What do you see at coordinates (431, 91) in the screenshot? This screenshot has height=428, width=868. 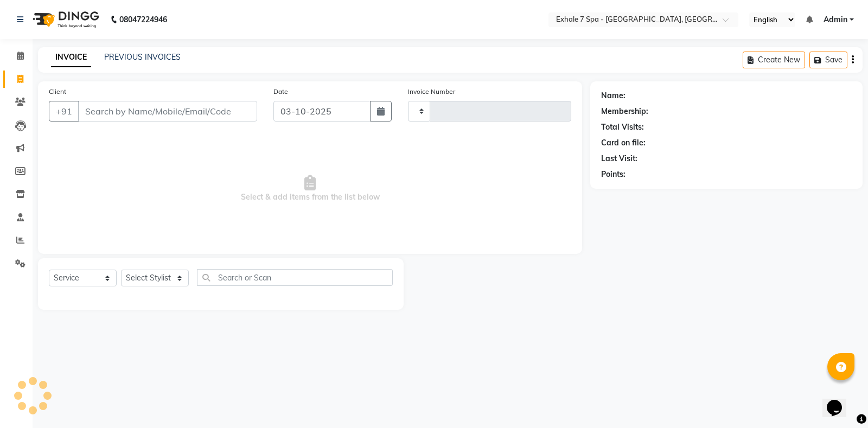 I see `label: Invoice Number` at bounding box center [431, 91].